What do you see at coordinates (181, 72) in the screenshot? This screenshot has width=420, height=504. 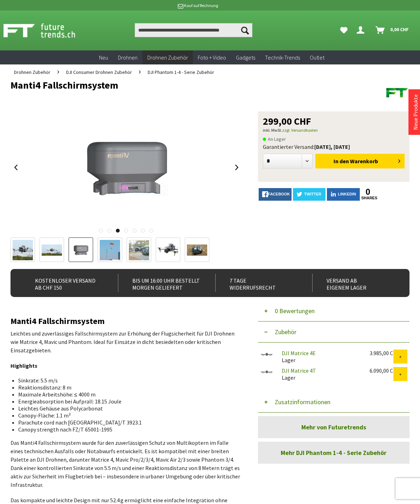 I see `a: DJI Phantom 1-4 - Serie Zubehör` at bounding box center [181, 72].